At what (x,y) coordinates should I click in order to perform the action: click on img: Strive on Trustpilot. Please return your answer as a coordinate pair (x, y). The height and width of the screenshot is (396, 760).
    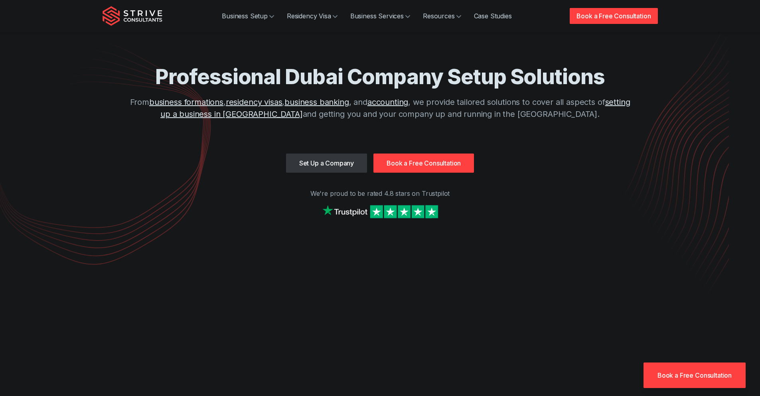
    Looking at the image, I should click on (380, 211).